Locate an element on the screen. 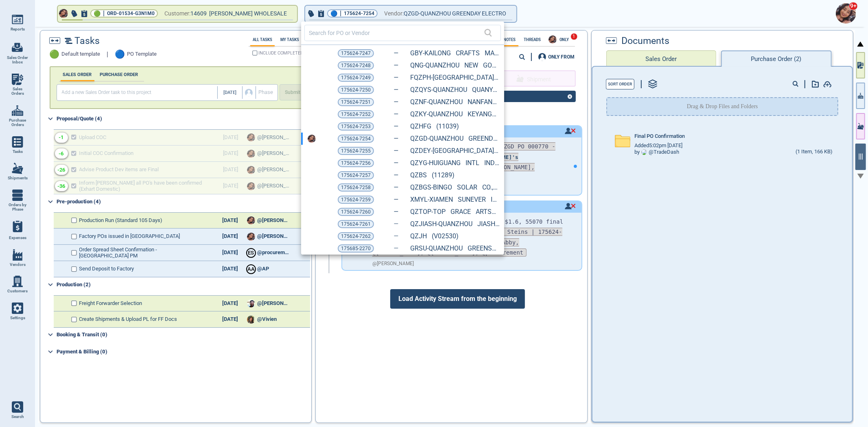  span: 175624-7248 is located at coordinates (356, 66).